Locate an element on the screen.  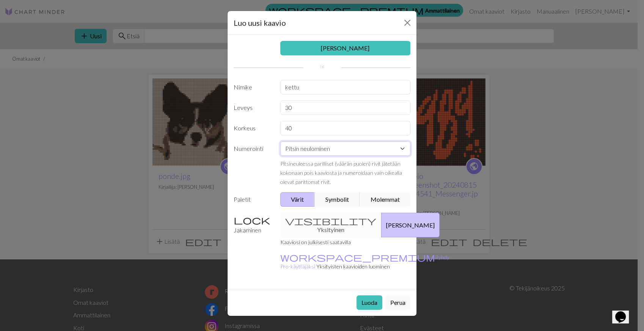
label: Leveys is located at coordinates (252, 108).